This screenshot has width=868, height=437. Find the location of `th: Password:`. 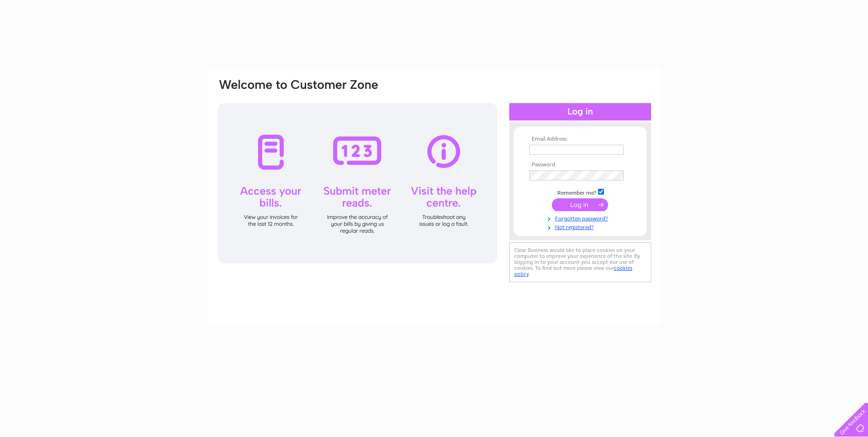

th: Password: is located at coordinates (580, 165).